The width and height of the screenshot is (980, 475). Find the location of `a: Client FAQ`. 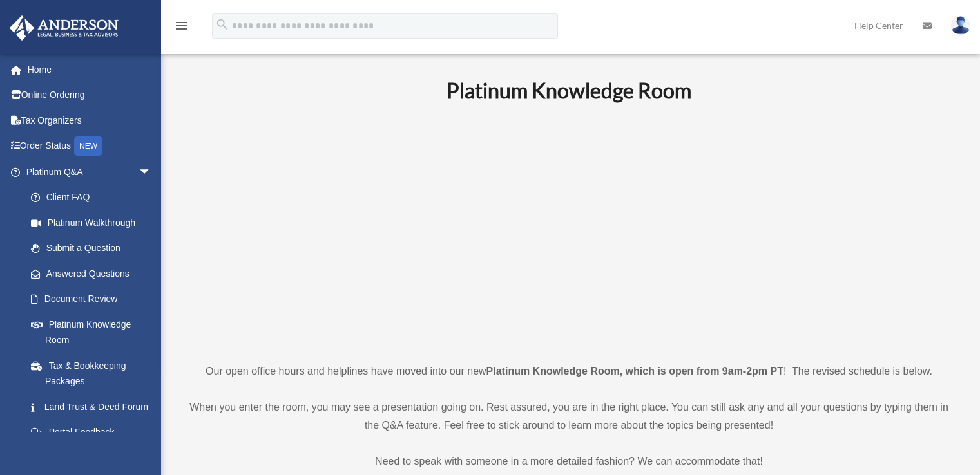

a: Client FAQ is located at coordinates (94, 197).